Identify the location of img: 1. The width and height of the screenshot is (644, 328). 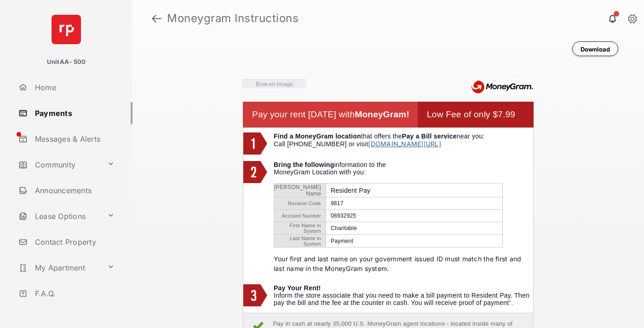
(256, 143).